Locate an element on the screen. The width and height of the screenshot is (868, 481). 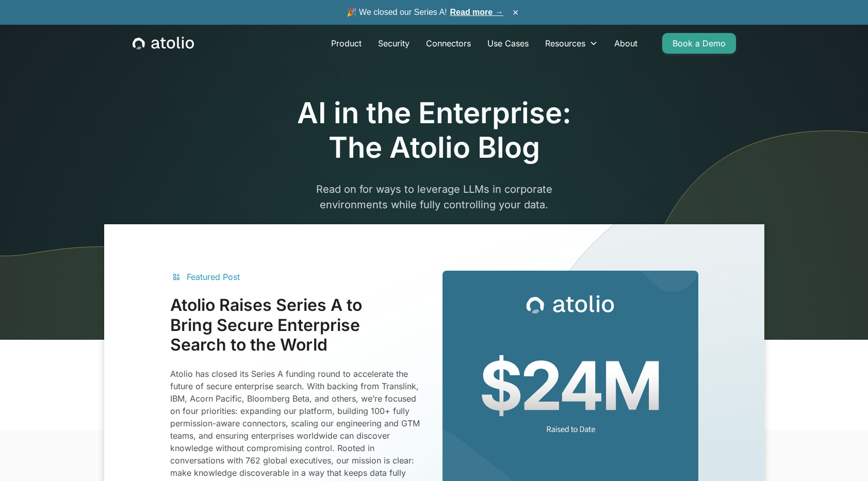
a: About is located at coordinates (626, 43).